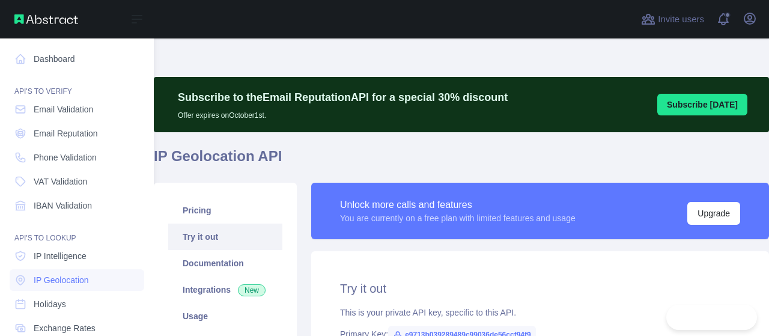 The height and width of the screenshot is (336, 769). I want to click on a: Email Validation, so click(77, 109).